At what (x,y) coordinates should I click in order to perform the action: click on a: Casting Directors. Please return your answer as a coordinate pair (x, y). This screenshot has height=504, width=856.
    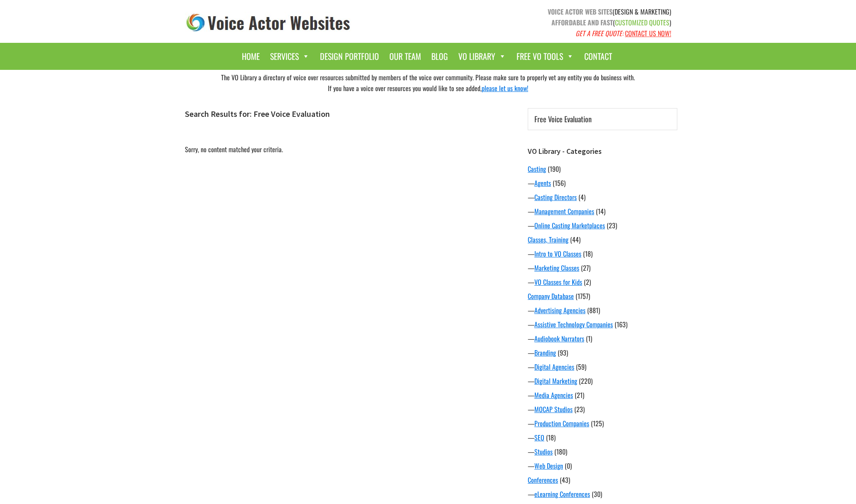
    Looking at the image, I should click on (556, 197).